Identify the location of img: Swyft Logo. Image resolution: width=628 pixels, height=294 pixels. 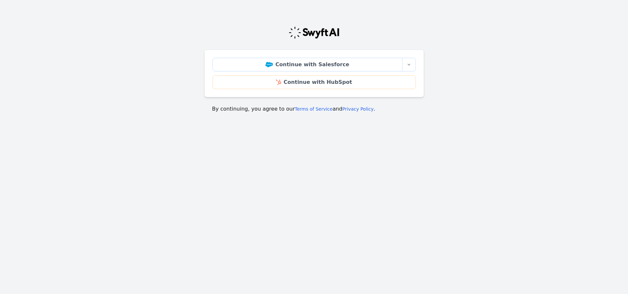
(314, 33).